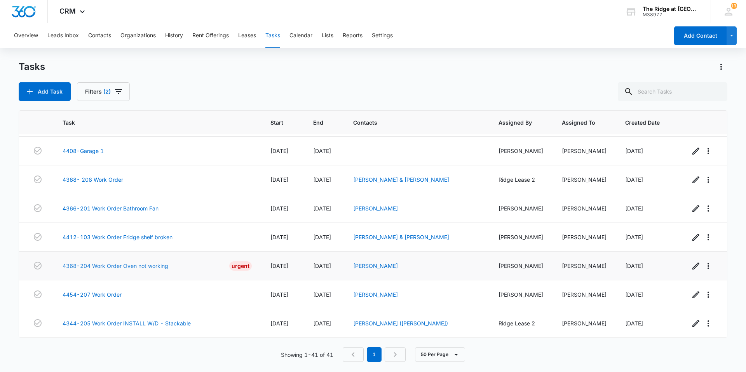  Describe the element at coordinates (307, 355) in the screenshot. I see `p: Showing 1-41 of 41` at that location.